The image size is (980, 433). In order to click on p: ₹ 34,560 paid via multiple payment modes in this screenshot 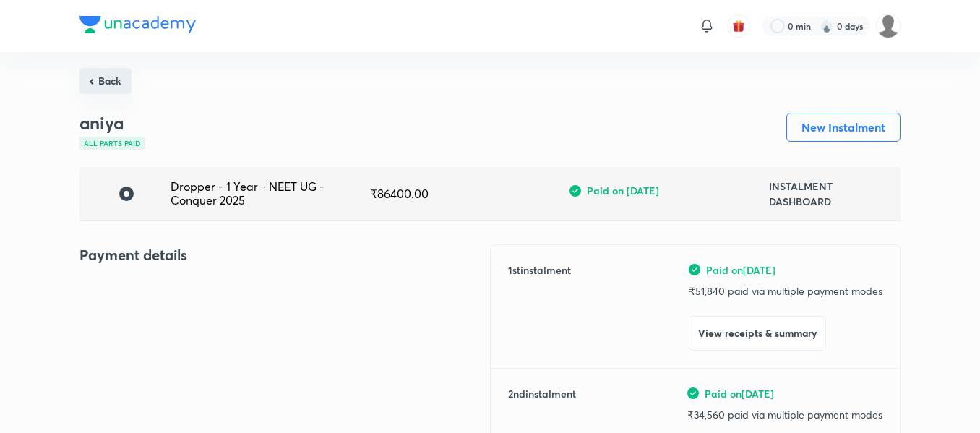, I will do `click(785, 414)`.